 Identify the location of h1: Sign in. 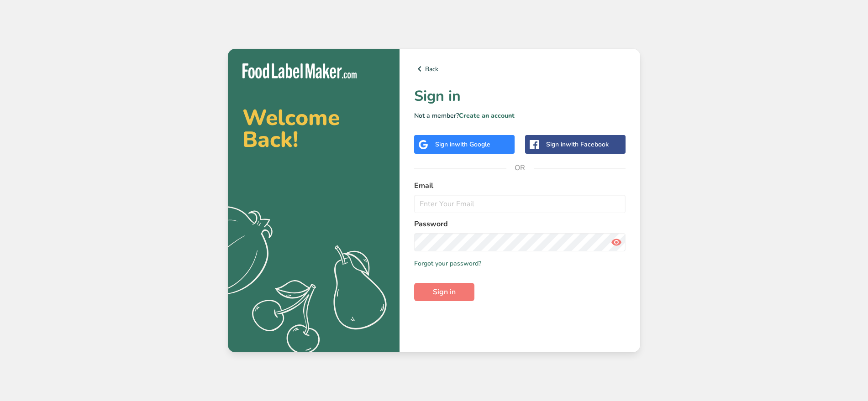
(520, 96).